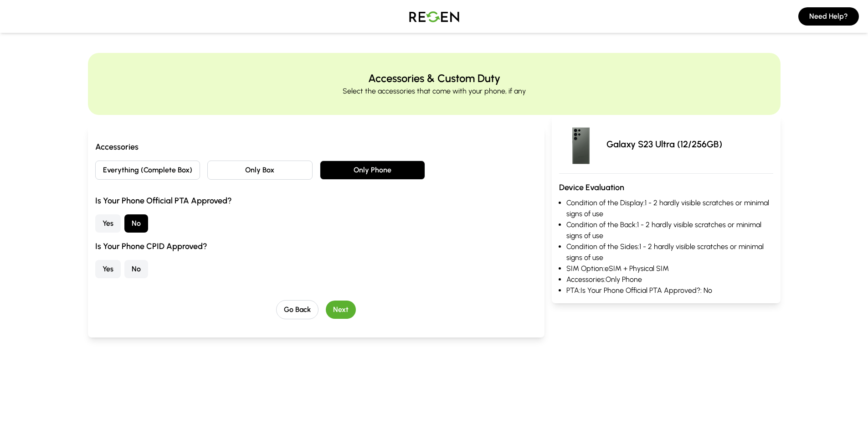 The height and width of the screenshot is (431, 868). What do you see at coordinates (434, 79) in the screenshot?
I see `h2: Accessories & Custom Duty` at bounding box center [434, 79].